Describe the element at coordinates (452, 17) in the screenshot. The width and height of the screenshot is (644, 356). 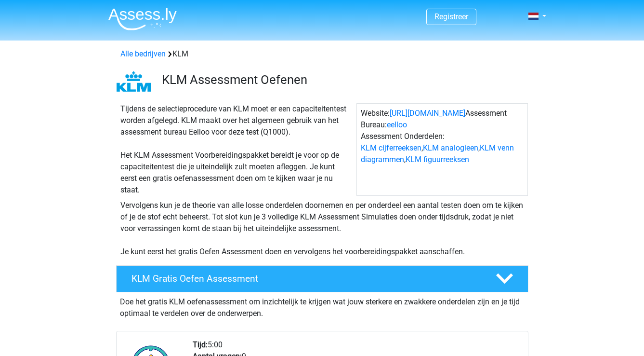
I see `a: Registreer` at that location.